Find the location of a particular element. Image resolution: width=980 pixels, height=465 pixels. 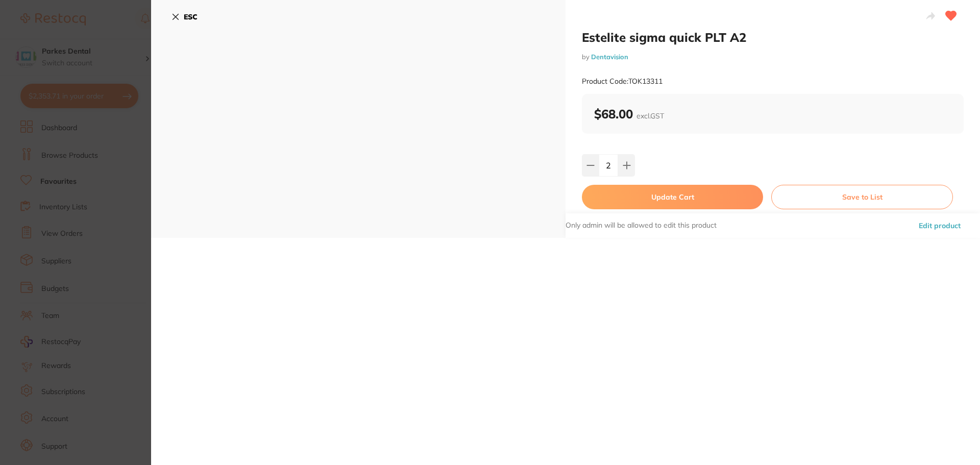

button: Update Cart is located at coordinates (672, 197).